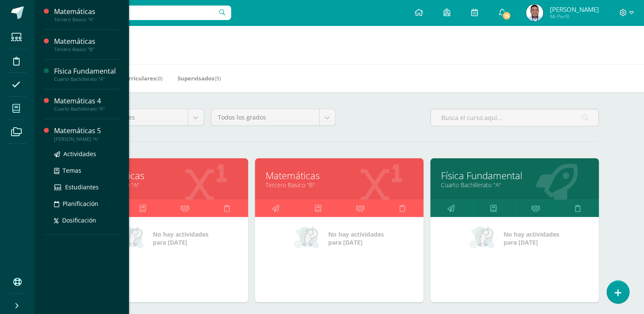 Image resolution: width=644 pixels, height=314 pixels. I want to click on span: Dosificación, so click(79, 220).